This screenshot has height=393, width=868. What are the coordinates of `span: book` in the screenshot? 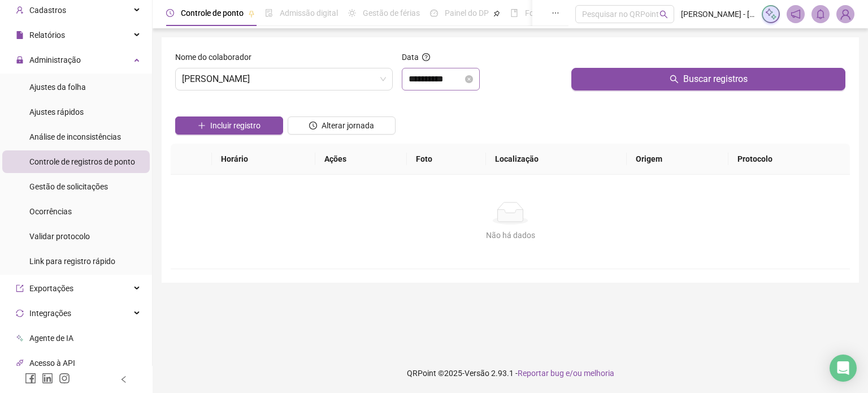 It's located at (514, 13).